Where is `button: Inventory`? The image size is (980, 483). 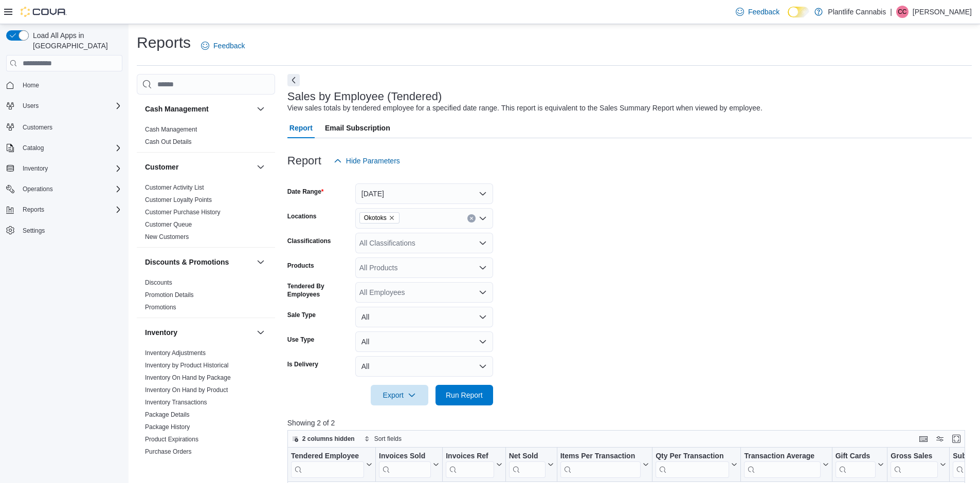
button: Inventory is located at coordinates (261, 332).